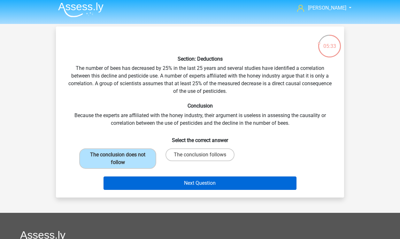  What do you see at coordinates (200, 106) in the screenshot?
I see `h6: Conclusion` at bounding box center [200, 106].